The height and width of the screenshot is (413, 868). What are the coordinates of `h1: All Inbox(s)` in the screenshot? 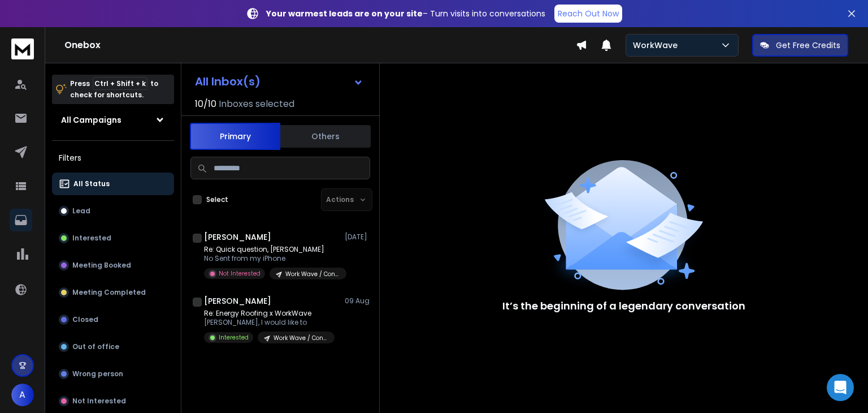 It's located at (228, 82).